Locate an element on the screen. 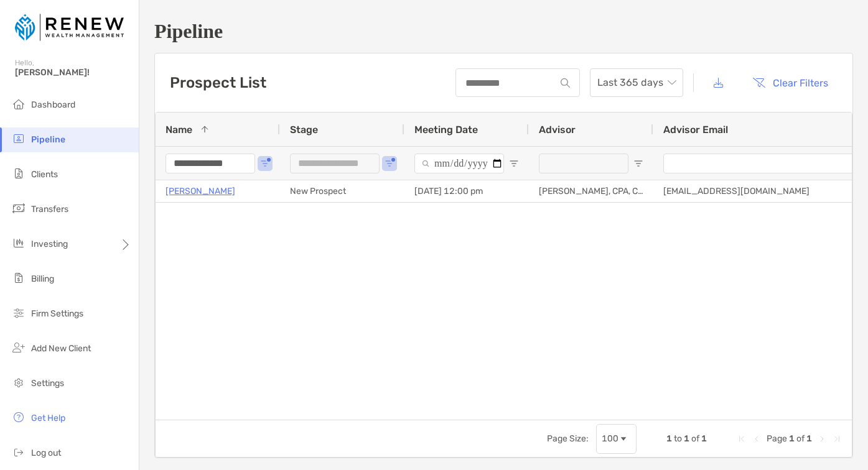 The height and width of the screenshot is (470, 868). img: clients icon is located at coordinates (19, 174).